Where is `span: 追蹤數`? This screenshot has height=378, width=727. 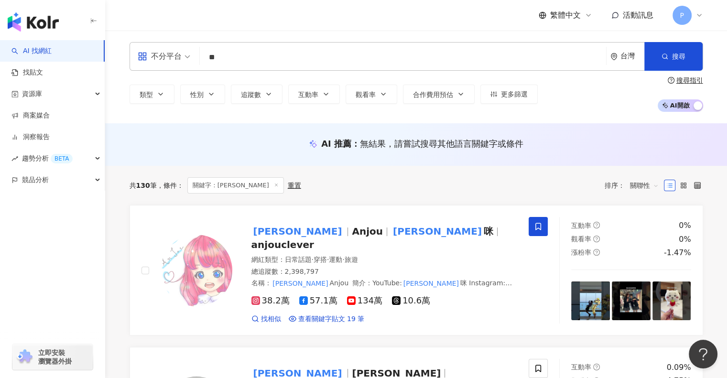
span: 追蹤數 is located at coordinates (251, 95).